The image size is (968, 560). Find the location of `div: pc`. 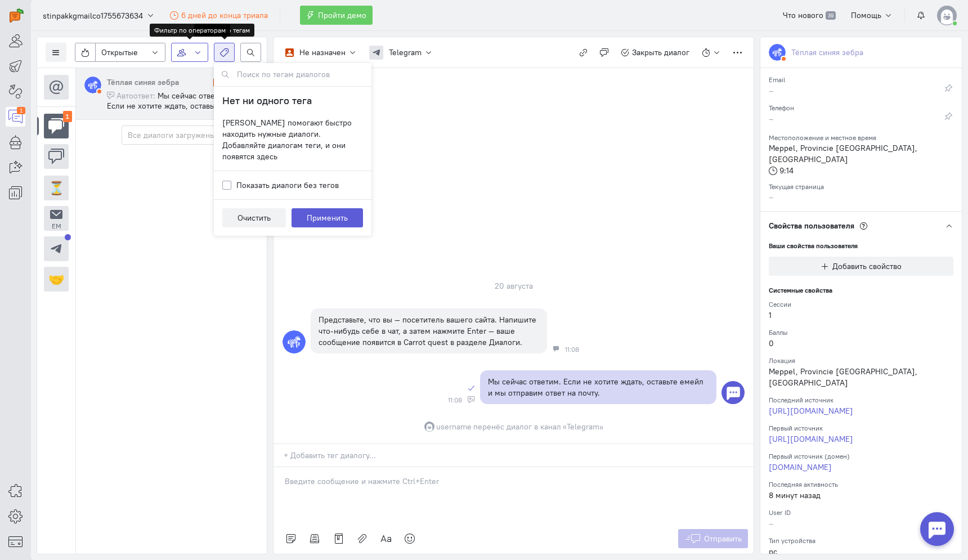

div: pc is located at coordinates (847, 552).